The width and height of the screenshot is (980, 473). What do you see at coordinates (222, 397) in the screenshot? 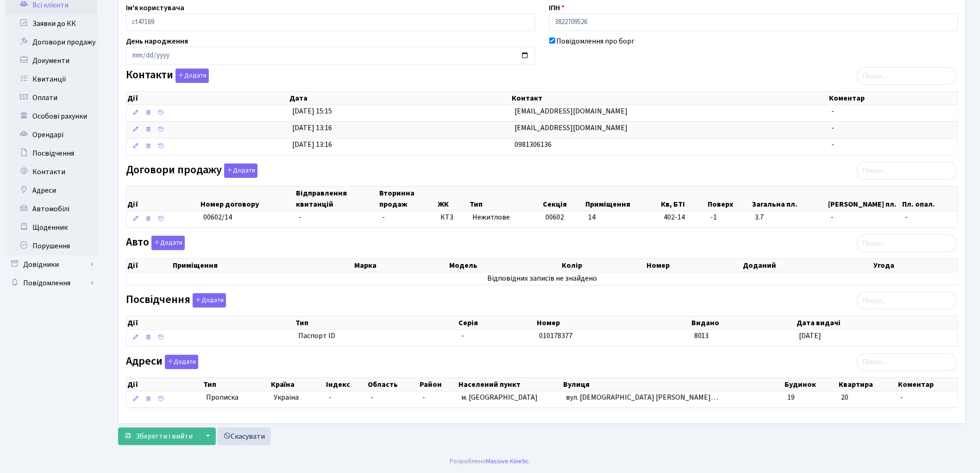
I see `span: Прописка` at bounding box center [222, 397].